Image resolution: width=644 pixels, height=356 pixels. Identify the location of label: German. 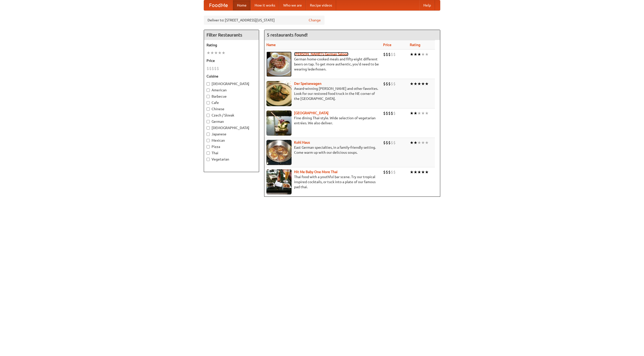
(231, 121).